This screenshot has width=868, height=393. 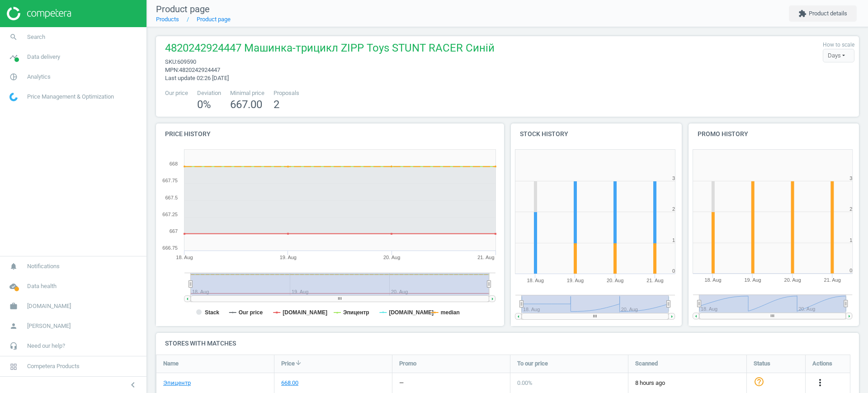 What do you see at coordinates (53, 366) in the screenshot?
I see `span: Competera Products` at bounding box center [53, 366].